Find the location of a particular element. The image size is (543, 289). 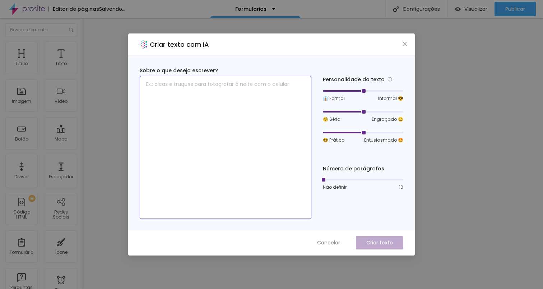

span: 👔 Formal is located at coordinates (334, 98).